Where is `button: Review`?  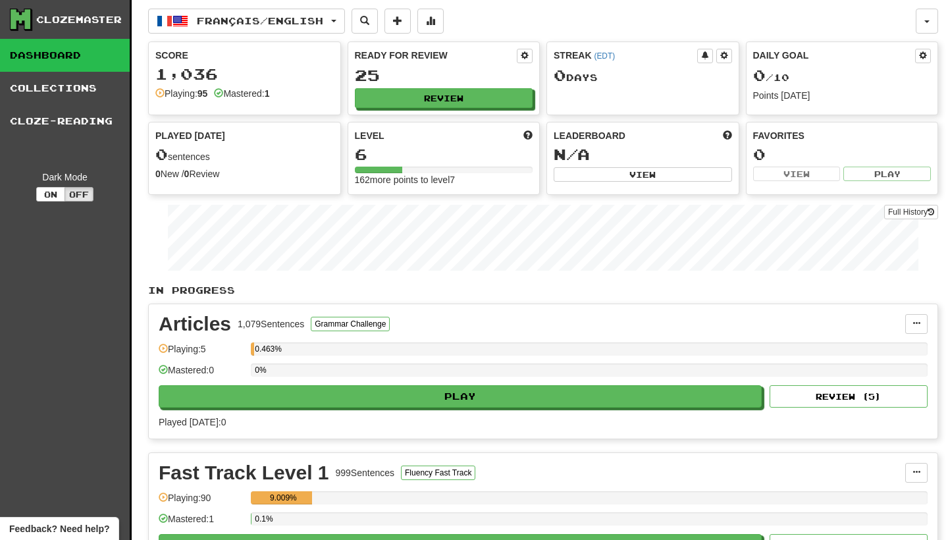
button: Review is located at coordinates (444, 98).